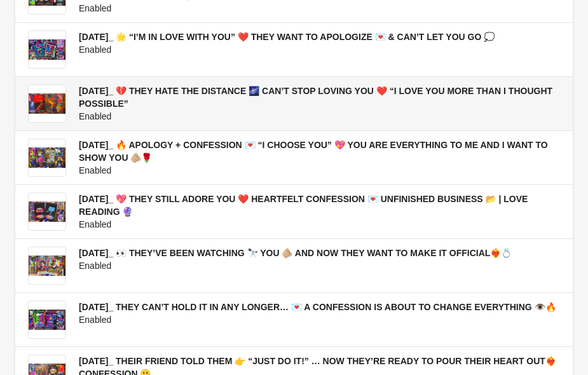 This screenshot has height=375, width=588. I want to click on img: 2025.09.13_ THEY CAN’T HOLD IT IN ANY LONGER… 💌 A CONFESSION IS ABOUT TO CHANGE EVERYTHING 👁️🔥, so click(47, 320).